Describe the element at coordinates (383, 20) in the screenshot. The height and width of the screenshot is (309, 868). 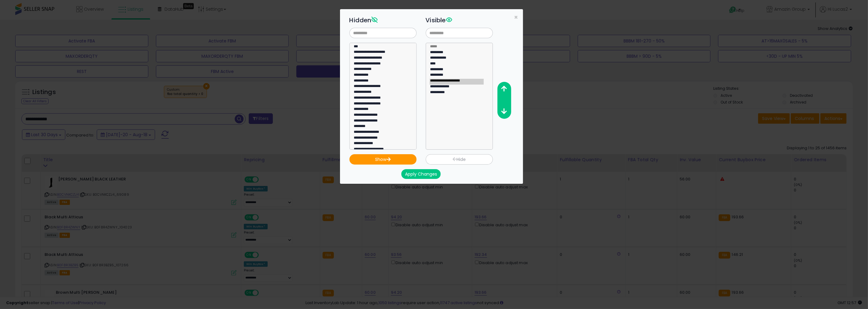
I see `h3: Hidden` at that location.